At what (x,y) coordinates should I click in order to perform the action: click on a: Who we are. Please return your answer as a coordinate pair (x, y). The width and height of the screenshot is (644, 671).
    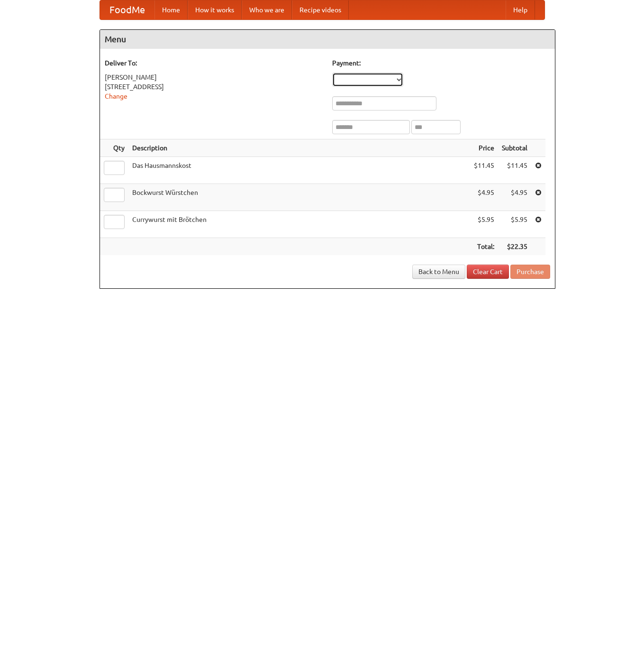
    Looking at the image, I should click on (267, 10).